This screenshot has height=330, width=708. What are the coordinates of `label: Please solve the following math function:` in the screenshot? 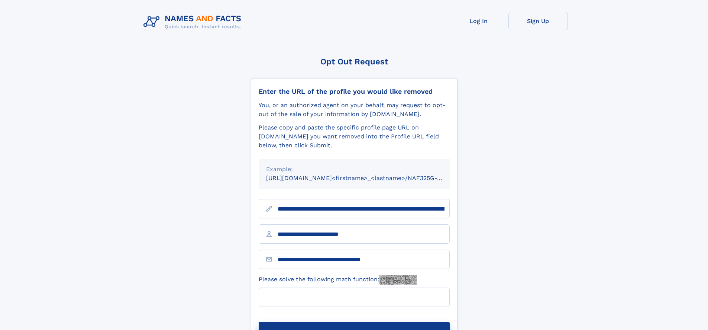 It's located at (337, 279).